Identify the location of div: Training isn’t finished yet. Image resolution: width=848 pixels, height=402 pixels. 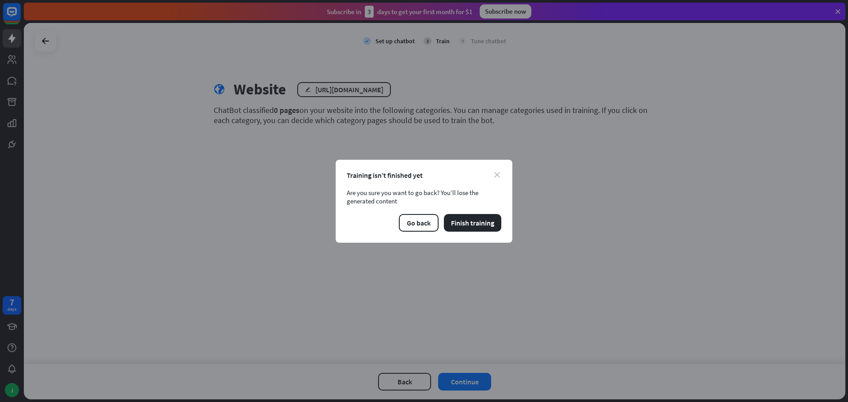
(424, 175).